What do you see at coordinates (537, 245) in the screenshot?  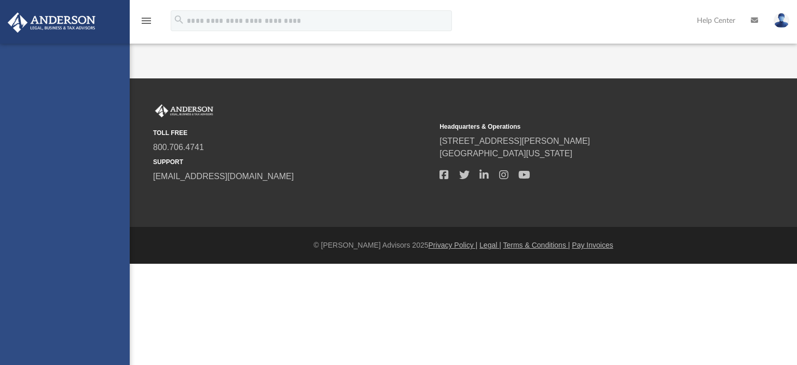 I see `a: Terms & Conditions |` at bounding box center [537, 245].